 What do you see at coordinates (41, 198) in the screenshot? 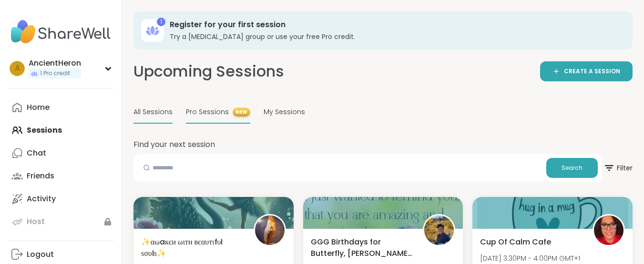
I see `div: Activity` at bounding box center [41, 198].